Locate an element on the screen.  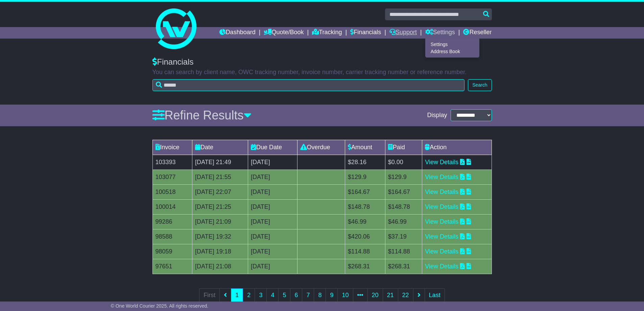
td: Amount is located at coordinates (365, 147).